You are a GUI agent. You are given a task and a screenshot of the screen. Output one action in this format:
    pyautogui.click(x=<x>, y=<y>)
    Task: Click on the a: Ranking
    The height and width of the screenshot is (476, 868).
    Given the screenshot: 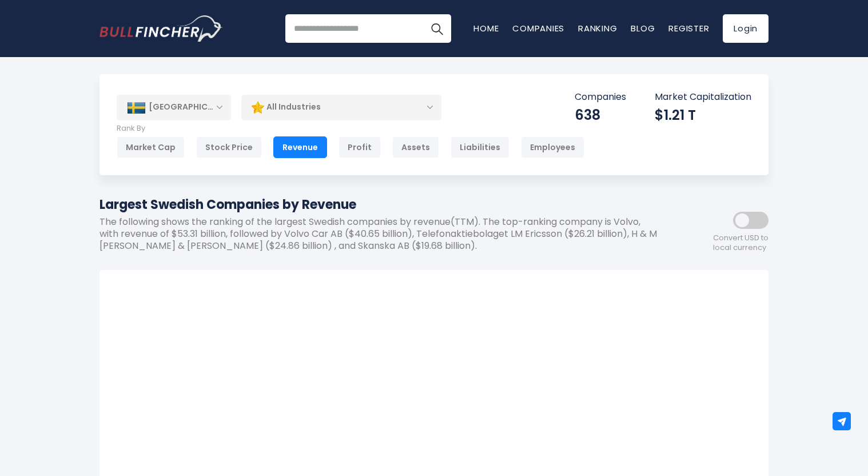 What is the action you would take?
    pyautogui.click(x=598, y=28)
    